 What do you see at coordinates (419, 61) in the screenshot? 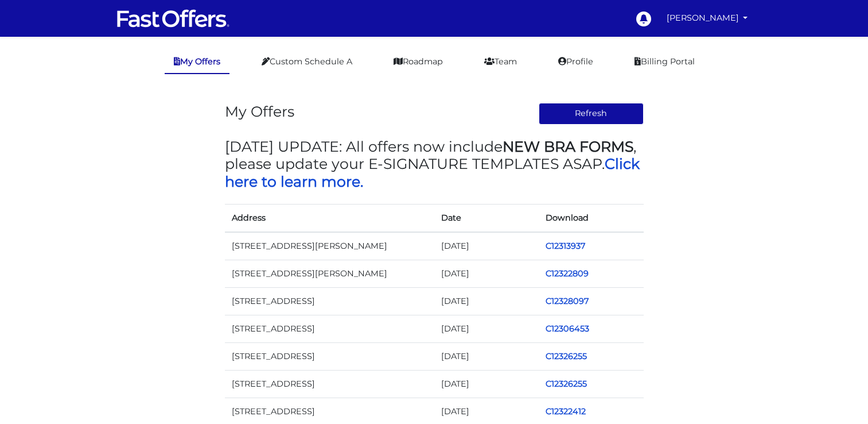
I see `a: Roadmap` at bounding box center [419, 61].